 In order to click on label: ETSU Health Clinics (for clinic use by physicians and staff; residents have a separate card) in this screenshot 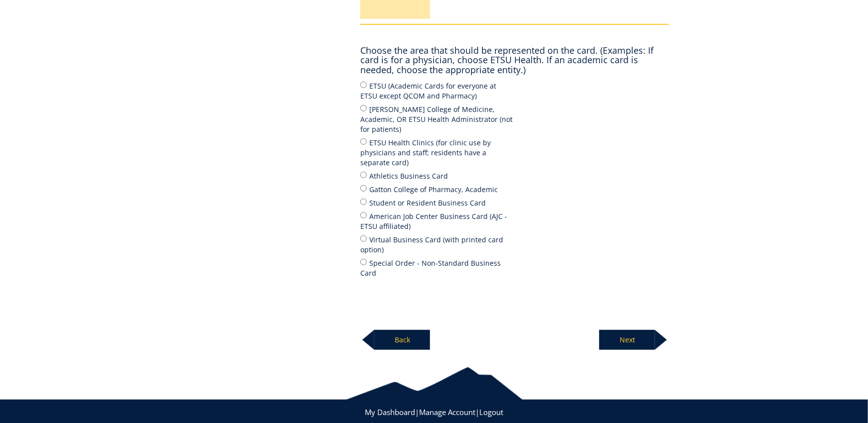, I will do `click(437, 153)`.